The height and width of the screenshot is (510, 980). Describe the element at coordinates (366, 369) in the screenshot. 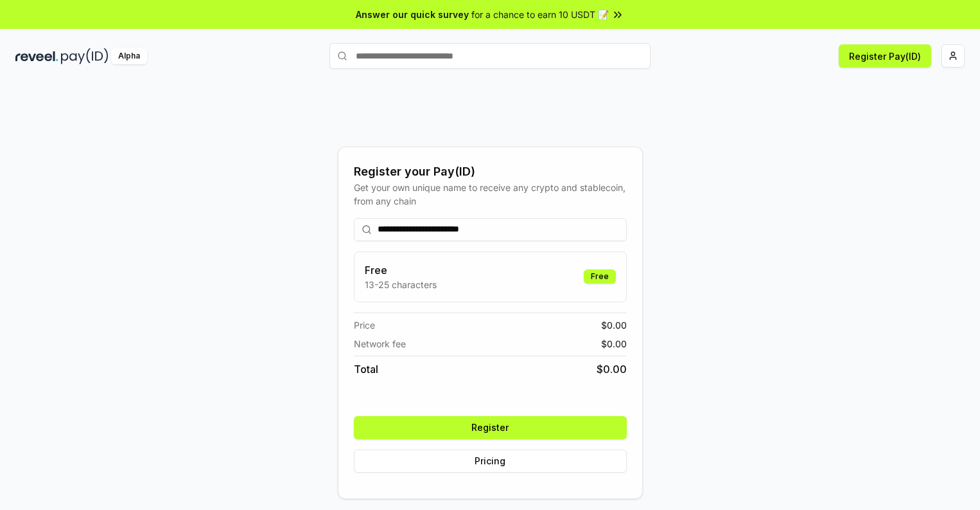

I see `span: Total` at that location.